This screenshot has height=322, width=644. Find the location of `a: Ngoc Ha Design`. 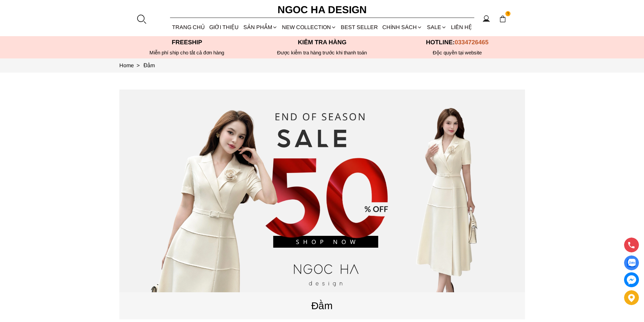

a: Ngoc Ha Design is located at coordinates (322, 10).